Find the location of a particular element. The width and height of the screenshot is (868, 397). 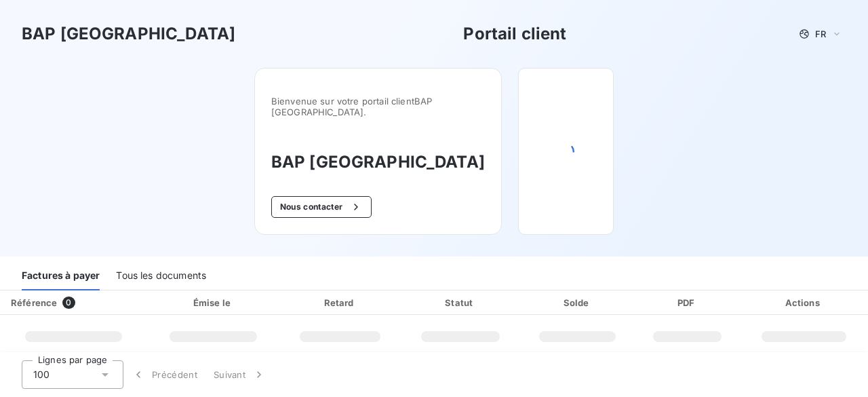

div: Factures à payer is located at coordinates (60, 276).